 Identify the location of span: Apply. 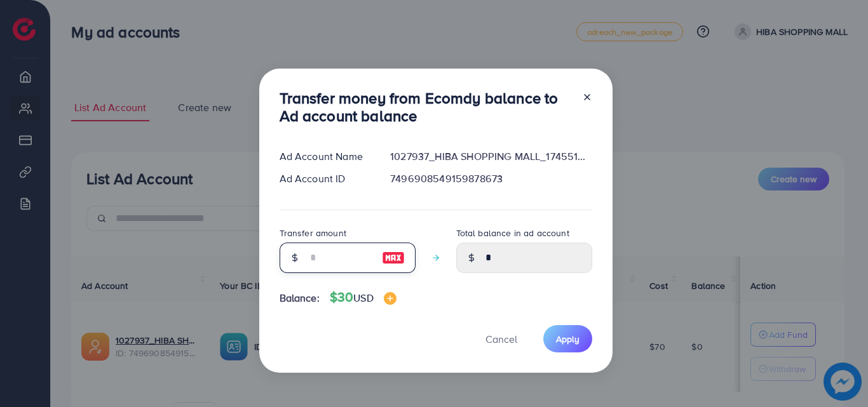
(567, 339).